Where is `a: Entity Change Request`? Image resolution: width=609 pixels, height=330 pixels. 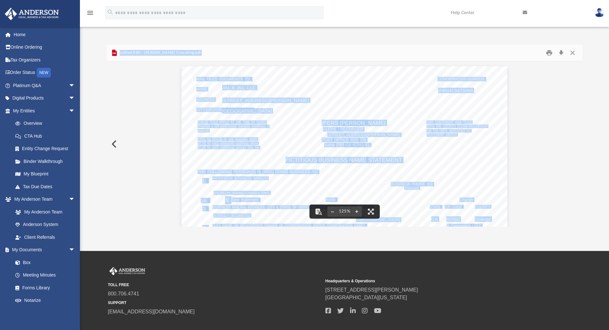
a: Entity Change Request is located at coordinates (47, 149).